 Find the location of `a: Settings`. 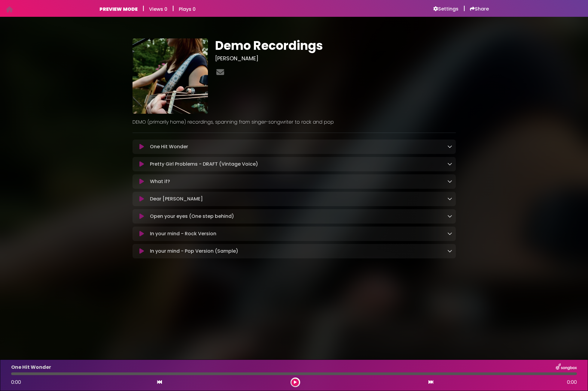

a: Settings is located at coordinates (446, 9).